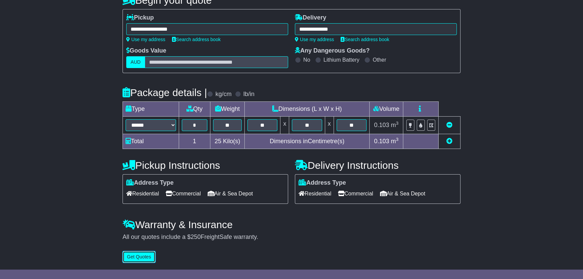 The height and width of the screenshot is (279, 583). What do you see at coordinates (292, 224) in the screenshot?
I see `h4: Warranty & Insurance` at bounding box center [292, 224].